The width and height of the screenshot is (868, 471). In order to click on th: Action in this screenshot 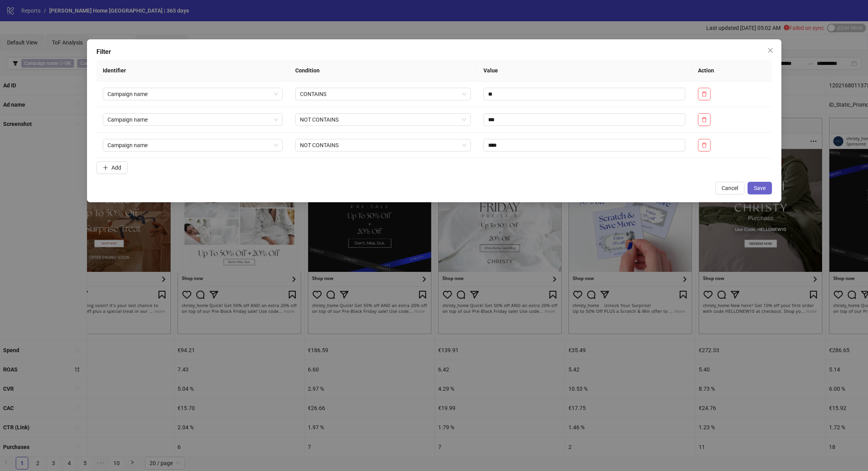, I will do `click(731, 70)`.